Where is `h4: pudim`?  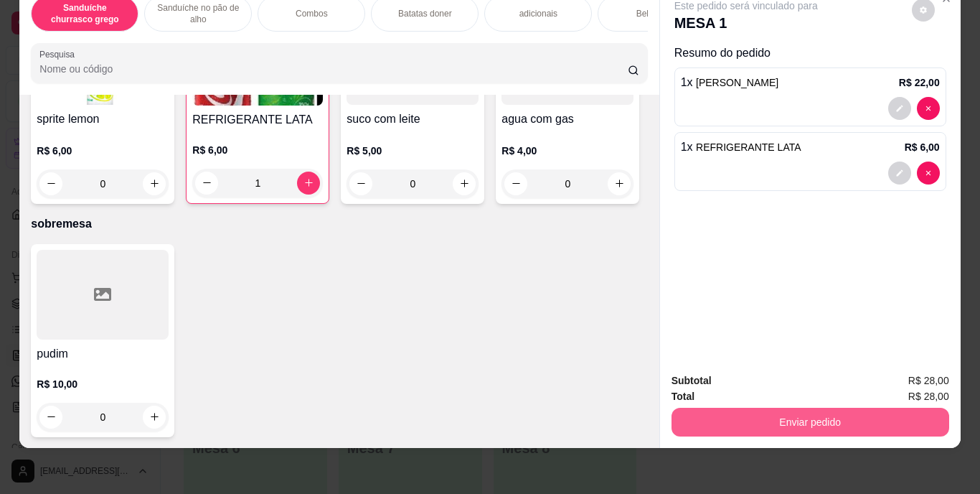
h4: pudim is located at coordinates (103, 353).